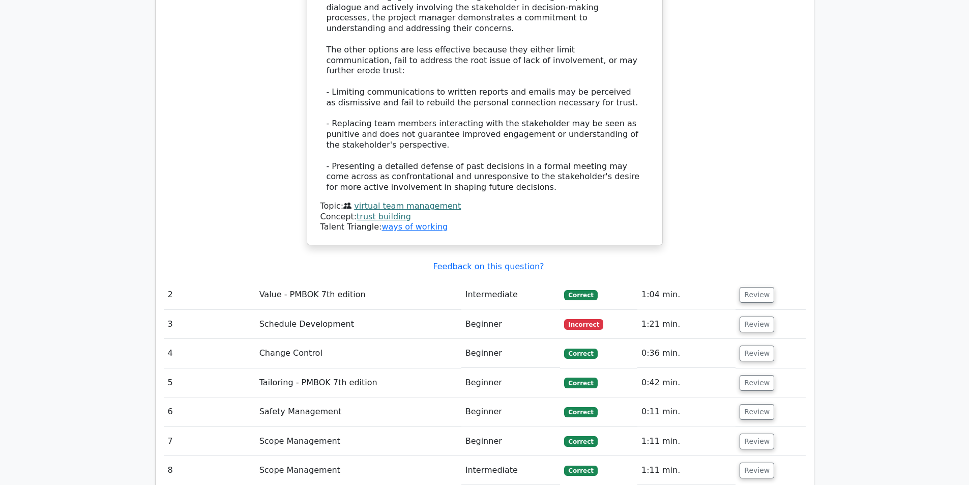 The width and height of the screenshot is (969, 485). What do you see at coordinates (485, 217) in the screenshot?
I see `div: Talent Triangle:` at bounding box center [485, 217].